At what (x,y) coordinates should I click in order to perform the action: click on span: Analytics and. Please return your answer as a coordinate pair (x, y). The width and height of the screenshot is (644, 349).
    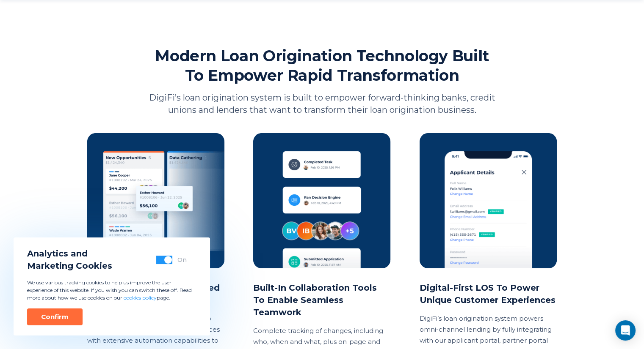
    Looking at the image, I should click on (70, 254).